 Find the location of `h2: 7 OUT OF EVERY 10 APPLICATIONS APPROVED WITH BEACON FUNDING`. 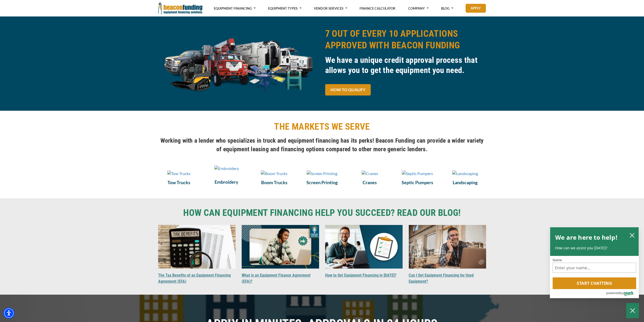

h2: 7 OUT OF EVERY 10 APPLICATIONS APPROVED WITH BEACON FUNDING is located at coordinates (406, 39).